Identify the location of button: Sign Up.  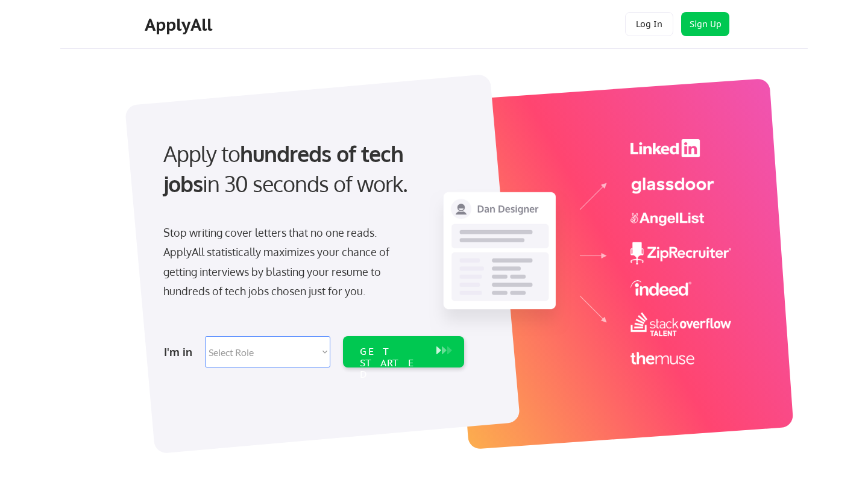
(705, 24).